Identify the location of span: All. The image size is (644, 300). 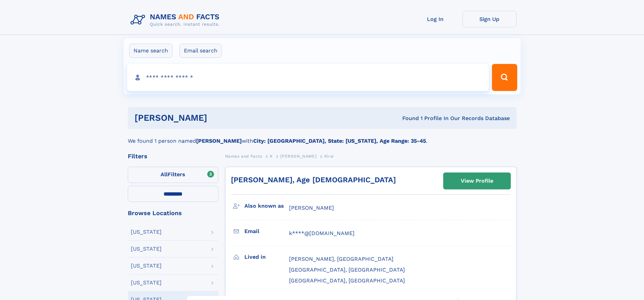
(164, 174).